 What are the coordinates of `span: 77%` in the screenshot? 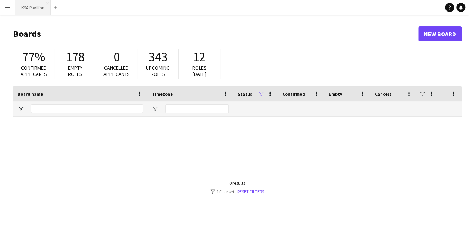 It's located at (34, 57).